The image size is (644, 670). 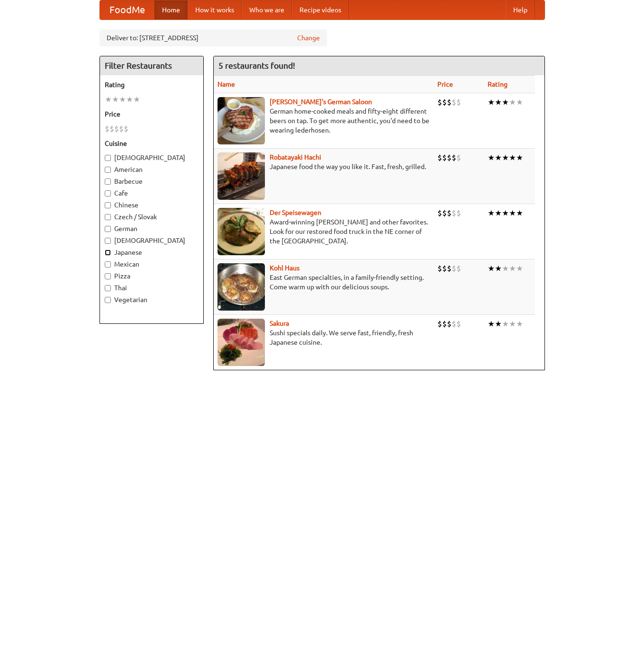 What do you see at coordinates (107, 265) in the screenshot?
I see `input: Mexican` at bounding box center [107, 265].